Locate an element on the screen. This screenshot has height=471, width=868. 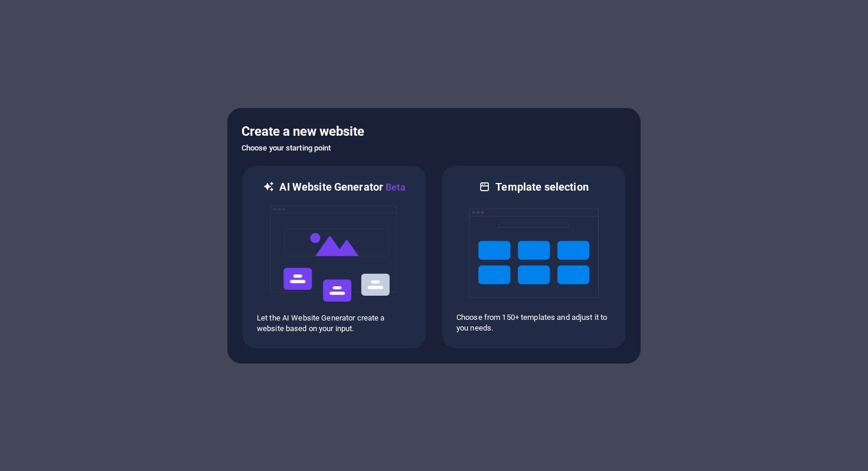
h6: AI Website Generator is located at coordinates (342, 187).